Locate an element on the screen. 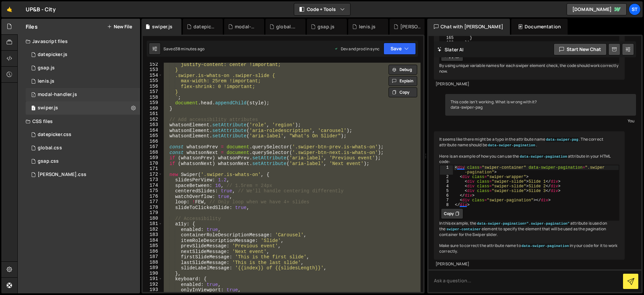  div: 153 is located at coordinates (153, 70).